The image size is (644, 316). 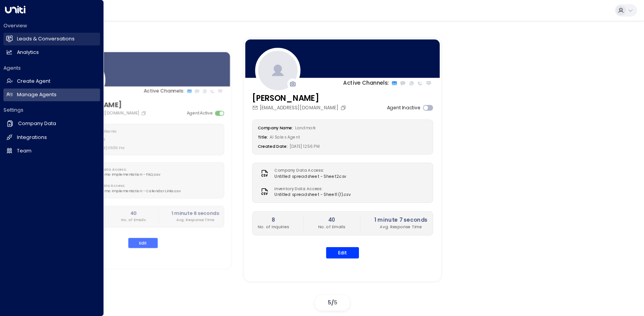 I want to click on h2: Analytics, so click(x=28, y=52).